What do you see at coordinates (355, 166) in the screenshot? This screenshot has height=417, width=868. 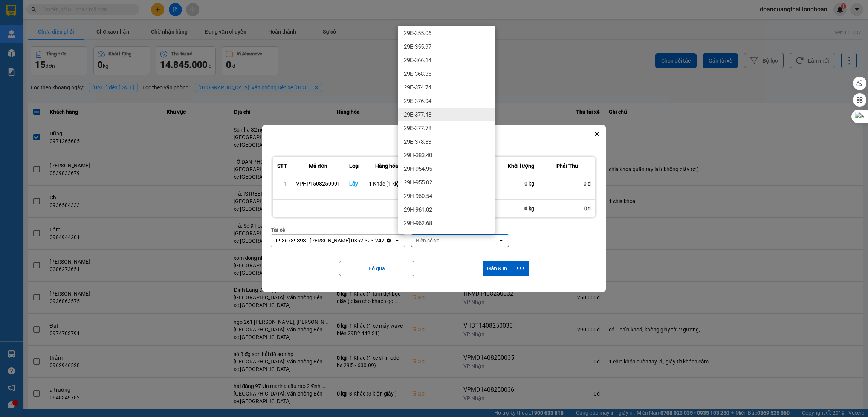 I see `div: Loại` at bounding box center [355, 166].